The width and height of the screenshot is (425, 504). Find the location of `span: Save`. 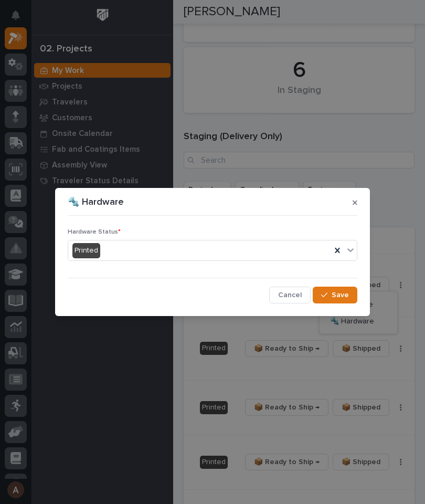

span: Save is located at coordinates (340, 295).